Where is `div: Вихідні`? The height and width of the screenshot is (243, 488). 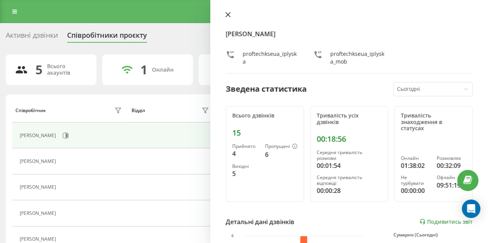 div: Вихідні is located at coordinates (245, 167).